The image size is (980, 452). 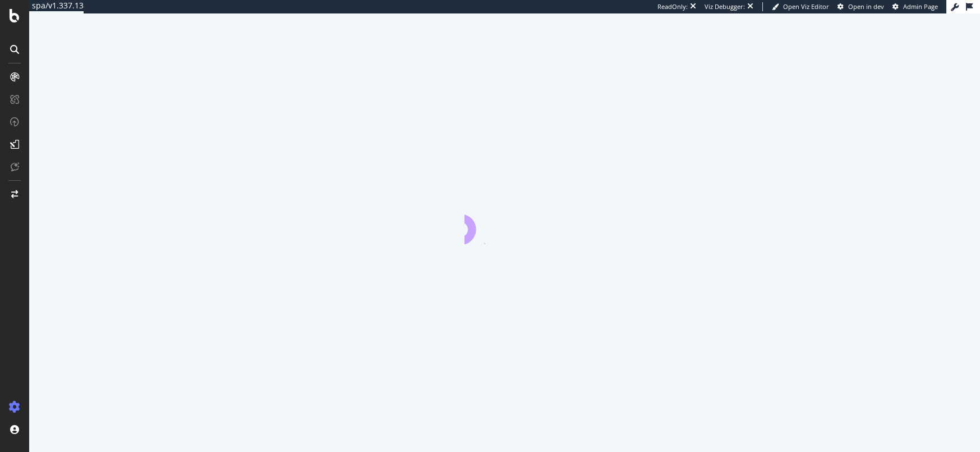 I want to click on span: Open in dev, so click(x=866, y=6).